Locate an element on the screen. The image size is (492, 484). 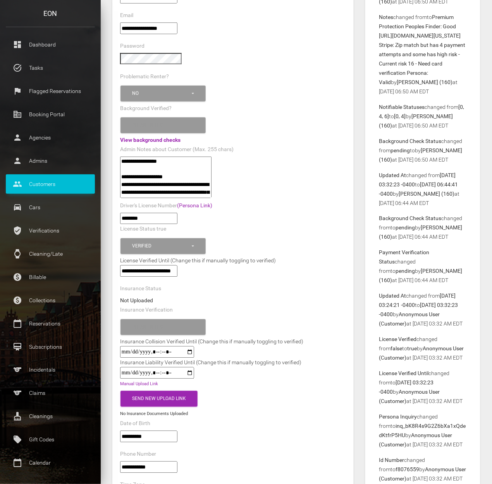
p: Cleanings is located at coordinates (50, 416).